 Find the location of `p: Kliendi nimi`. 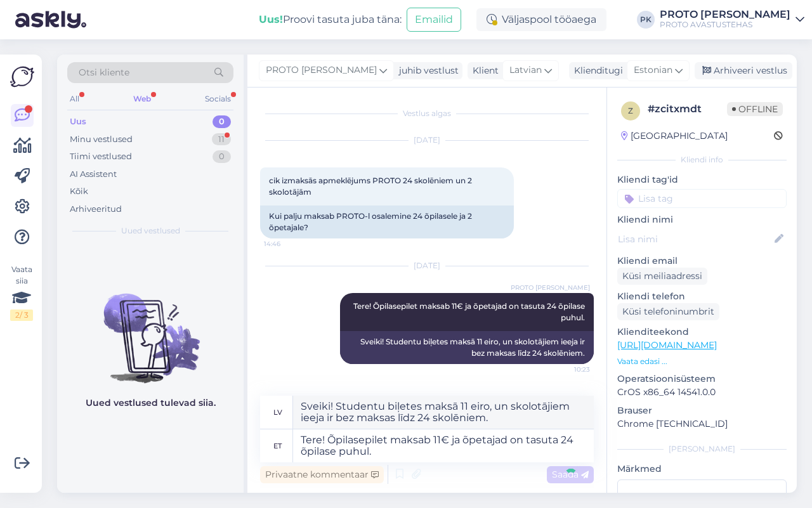

p: Kliendi nimi is located at coordinates (702, 220).